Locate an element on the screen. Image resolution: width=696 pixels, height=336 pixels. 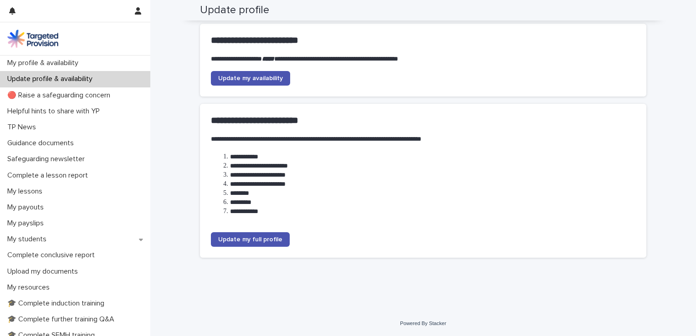
a: Powered By Stacker is located at coordinates (422, 323).